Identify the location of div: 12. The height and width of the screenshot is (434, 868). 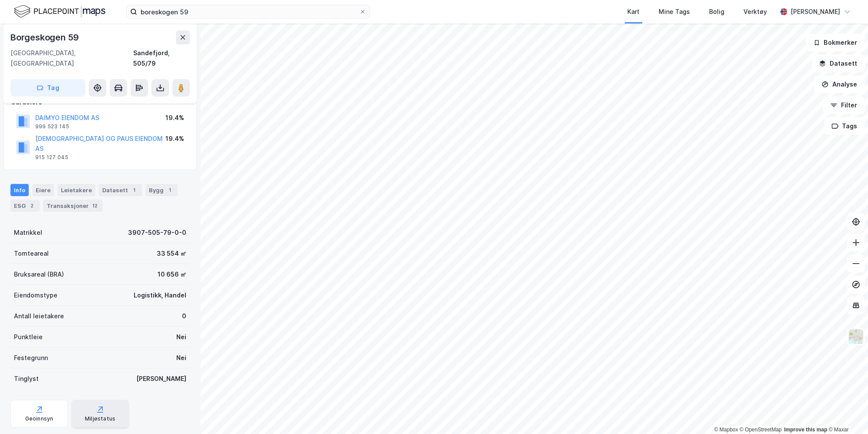
(95, 206).